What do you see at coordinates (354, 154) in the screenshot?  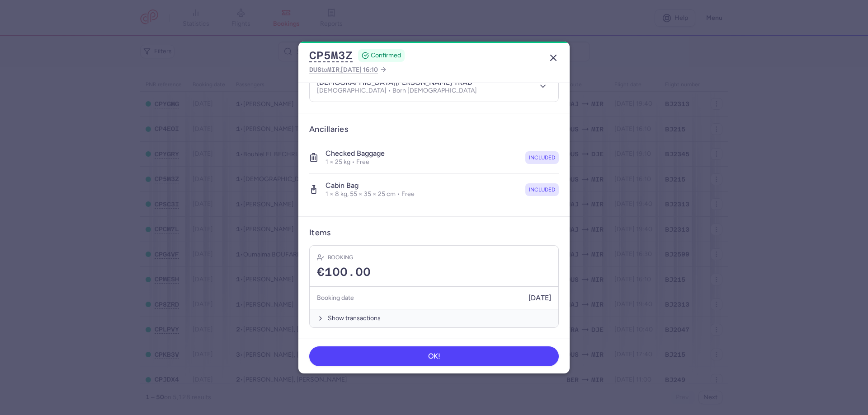 I see `h4: Checked baggage` at bounding box center [354, 154].